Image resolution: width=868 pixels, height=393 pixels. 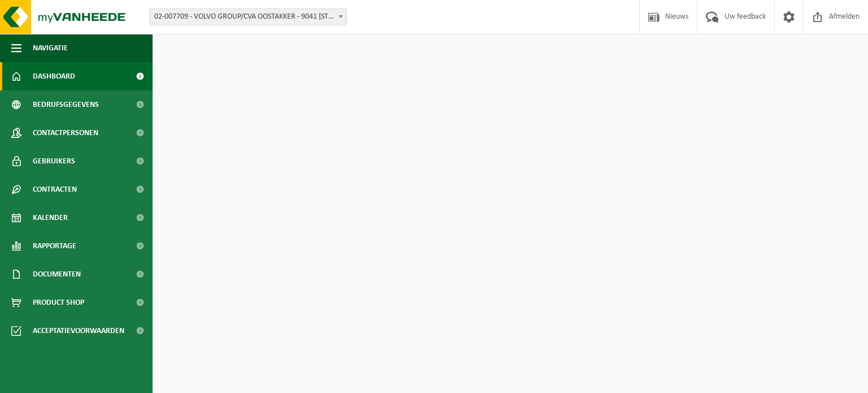 What do you see at coordinates (50, 48) in the screenshot?
I see `span: Navigatie` at bounding box center [50, 48].